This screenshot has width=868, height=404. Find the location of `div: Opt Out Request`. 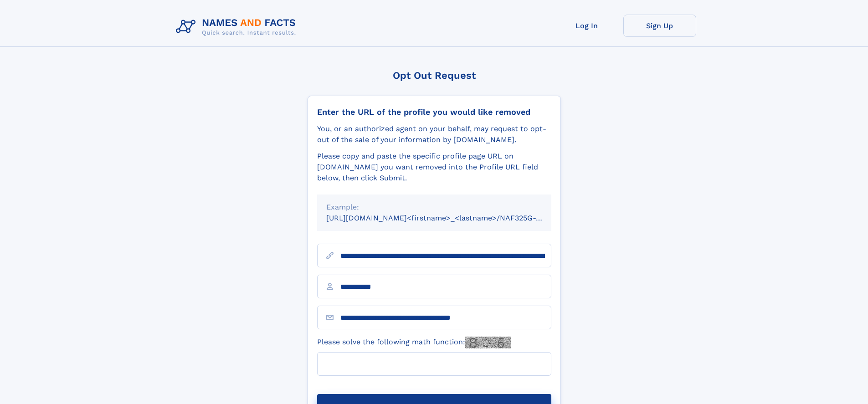

div: Opt Out Request is located at coordinates (434, 75).